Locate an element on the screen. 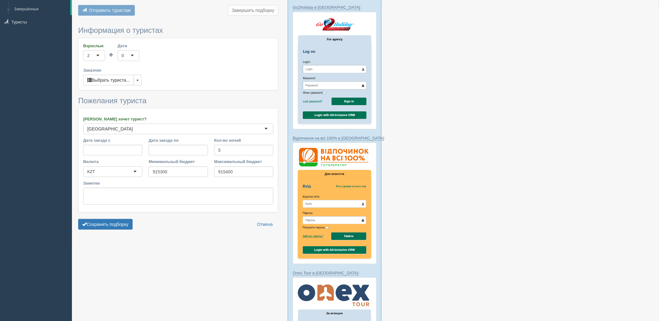 This screenshot has height=321, width=659. span: Отправить туристам is located at coordinates (110, 10).